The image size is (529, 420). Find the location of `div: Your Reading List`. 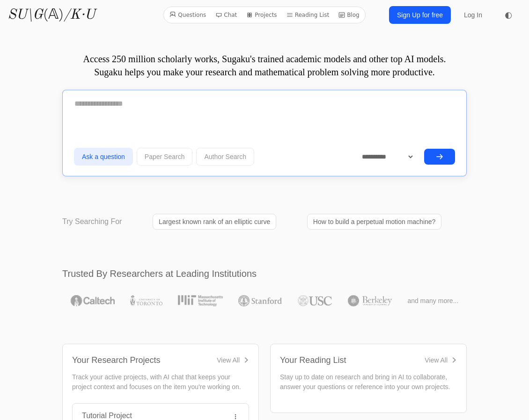

div: Your Reading List is located at coordinates (313, 360).